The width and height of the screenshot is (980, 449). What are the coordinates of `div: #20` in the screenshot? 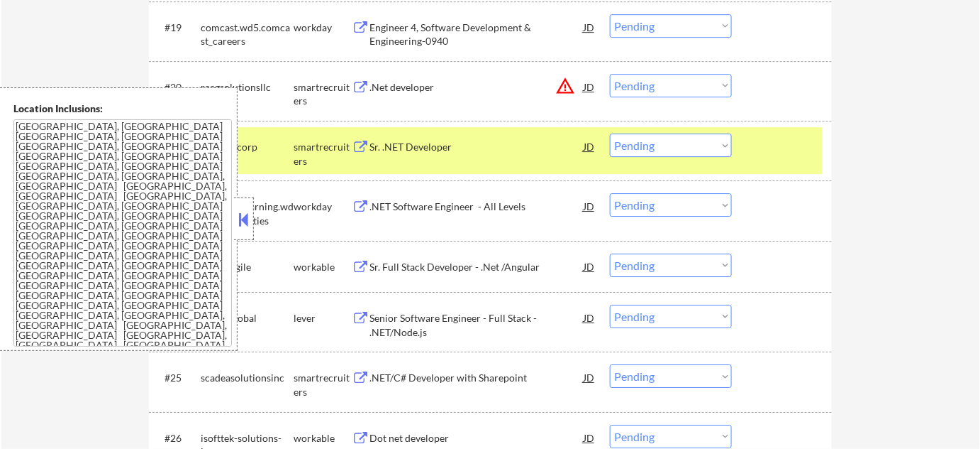 It's located at (176, 87).